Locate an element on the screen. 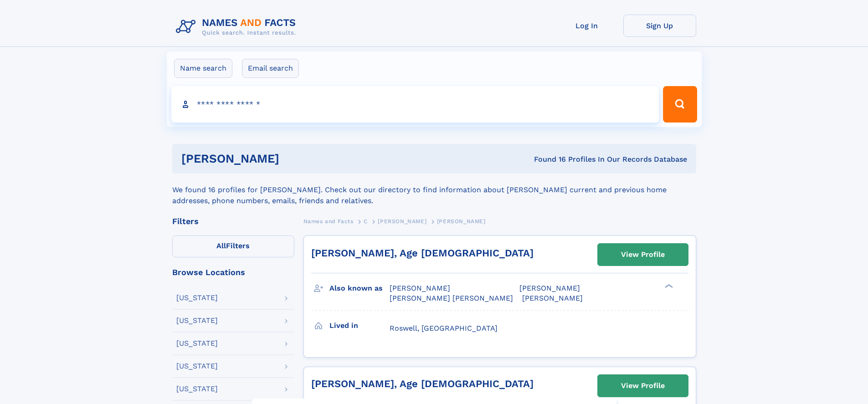 The image size is (868, 404). a: C is located at coordinates (366, 221).